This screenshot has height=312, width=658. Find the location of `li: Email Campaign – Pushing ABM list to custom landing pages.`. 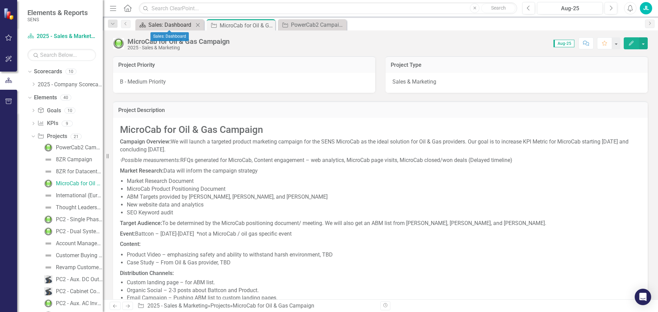

li: Email Campaign – Pushing ABM list to custom landing pages. is located at coordinates (384, 298).